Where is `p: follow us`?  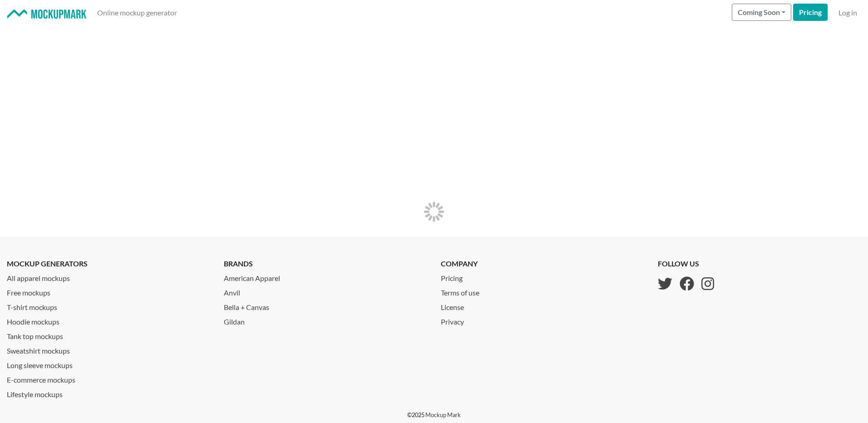 p: follow us is located at coordinates (686, 264).